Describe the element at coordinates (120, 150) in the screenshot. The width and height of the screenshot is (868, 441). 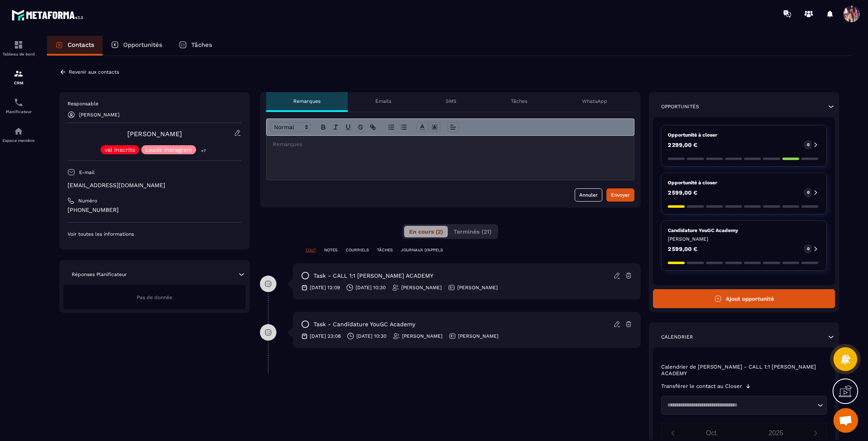
I see `p: vsl inscrits` at that location.